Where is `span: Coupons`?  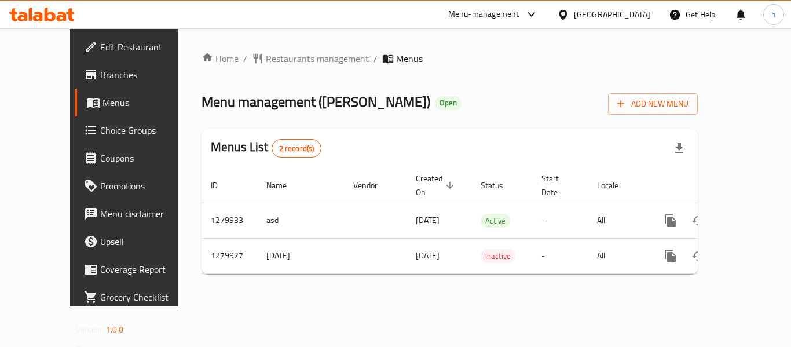 span: Coupons is located at coordinates (146, 158).